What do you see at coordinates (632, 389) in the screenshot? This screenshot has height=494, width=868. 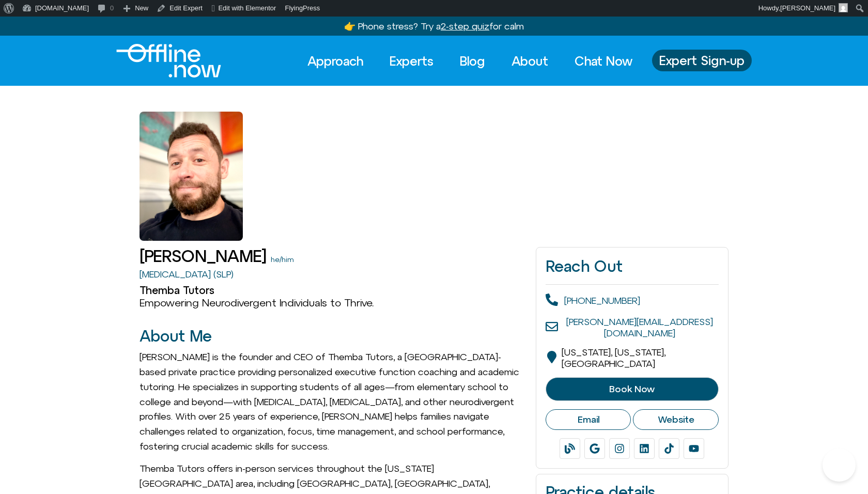 I see `a: Book Now` at bounding box center [632, 389].